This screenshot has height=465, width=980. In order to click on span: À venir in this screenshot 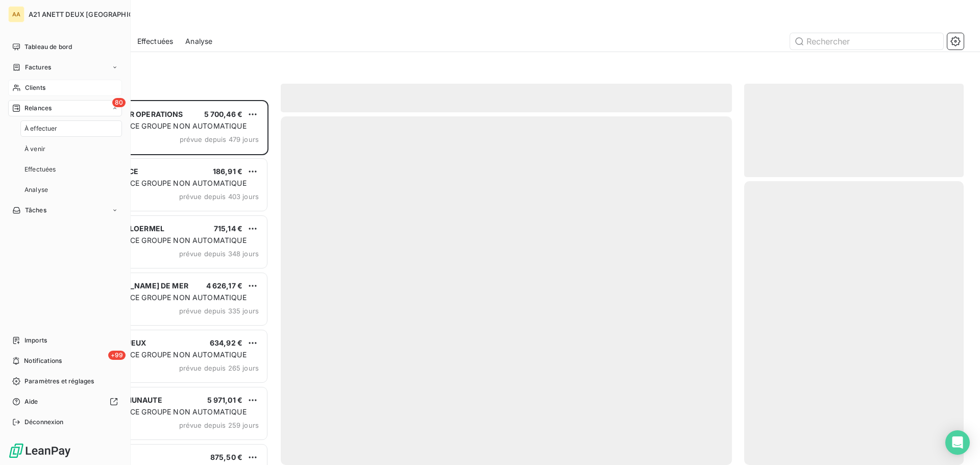, I will do `click(35, 149)`.